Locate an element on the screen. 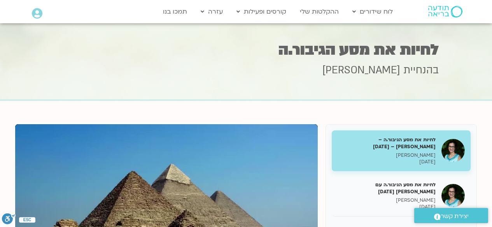 The image size is (492, 227). a: ההקלטות שלי is located at coordinates (319, 12).